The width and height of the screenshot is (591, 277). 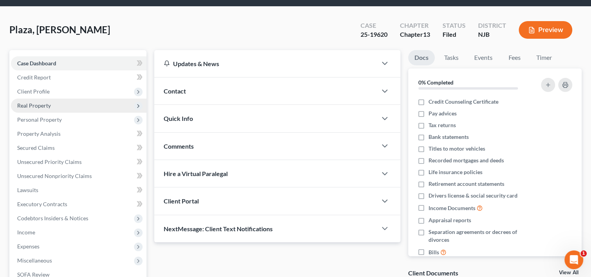 What do you see at coordinates (454, 34) in the screenshot?
I see `div: Filed` at bounding box center [454, 34].